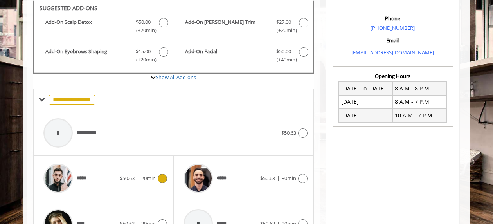 The height and width of the screenshot is (224, 493). I want to click on span: $15.00, so click(143, 51).